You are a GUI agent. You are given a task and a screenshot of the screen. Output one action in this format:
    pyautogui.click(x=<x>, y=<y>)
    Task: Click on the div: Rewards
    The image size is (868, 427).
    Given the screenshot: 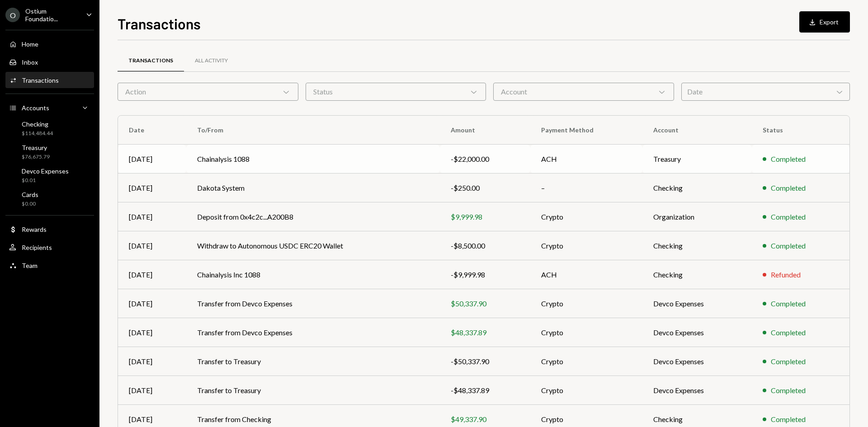 What is the action you would take?
    pyautogui.click(x=34, y=230)
    